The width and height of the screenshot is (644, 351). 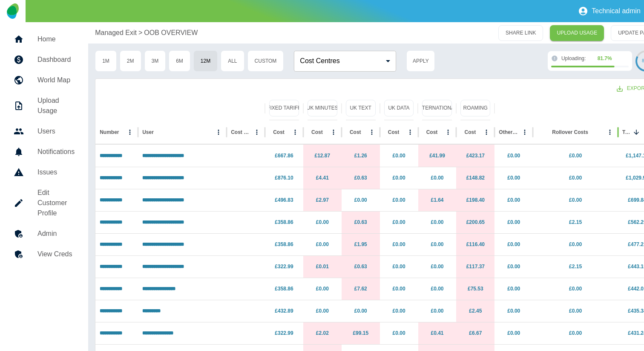 What do you see at coordinates (44, 254) in the screenshot?
I see `a: View Creds` at bounding box center [44, 254].